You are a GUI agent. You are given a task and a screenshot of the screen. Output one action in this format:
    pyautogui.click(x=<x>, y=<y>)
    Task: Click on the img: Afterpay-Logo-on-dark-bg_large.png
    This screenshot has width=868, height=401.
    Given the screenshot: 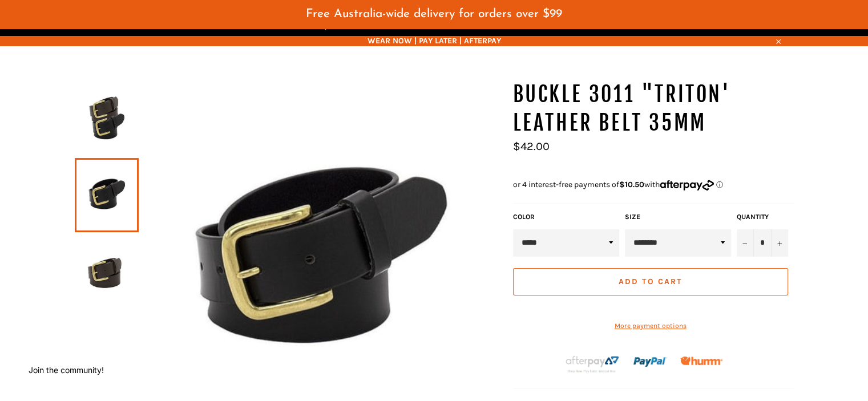 What is the action you would take?
    pyautogui.click(x=593, y=364)
    